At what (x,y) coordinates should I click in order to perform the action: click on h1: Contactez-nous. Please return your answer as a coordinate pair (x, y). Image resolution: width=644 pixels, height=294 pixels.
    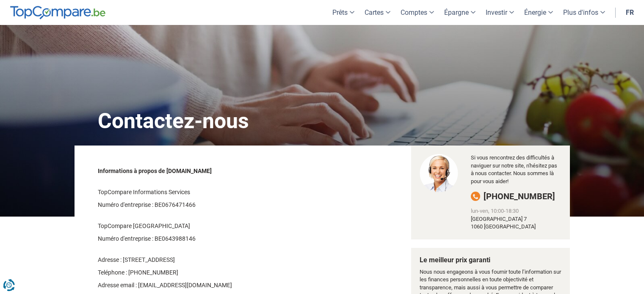
    Looking at the image, I should click on (322, 116).